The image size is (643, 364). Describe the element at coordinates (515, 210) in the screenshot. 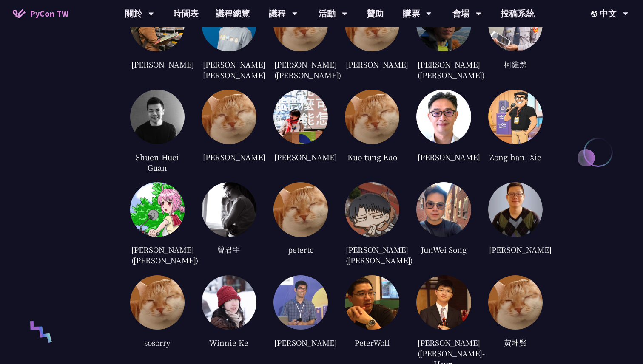

I see `img: 2fb25c4dbcc2424702df8acae420c189.jpg` at that location.